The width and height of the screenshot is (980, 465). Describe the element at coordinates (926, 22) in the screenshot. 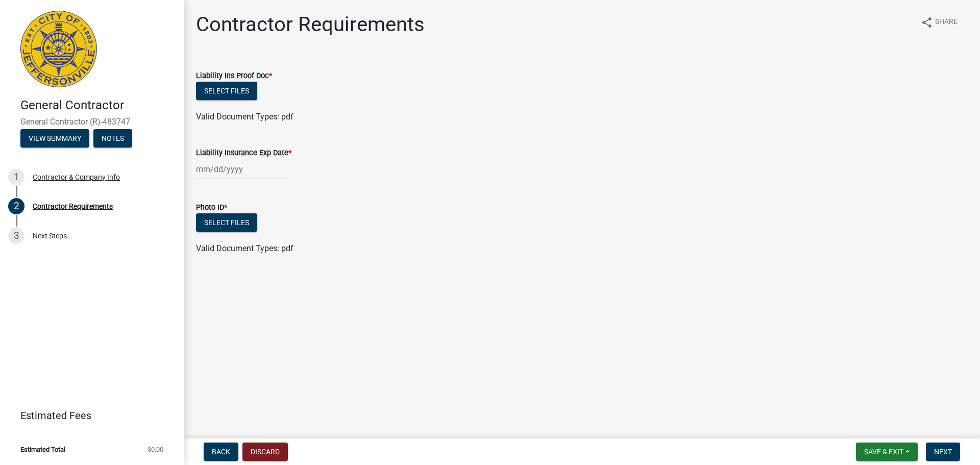

I see `i: share` at that location.